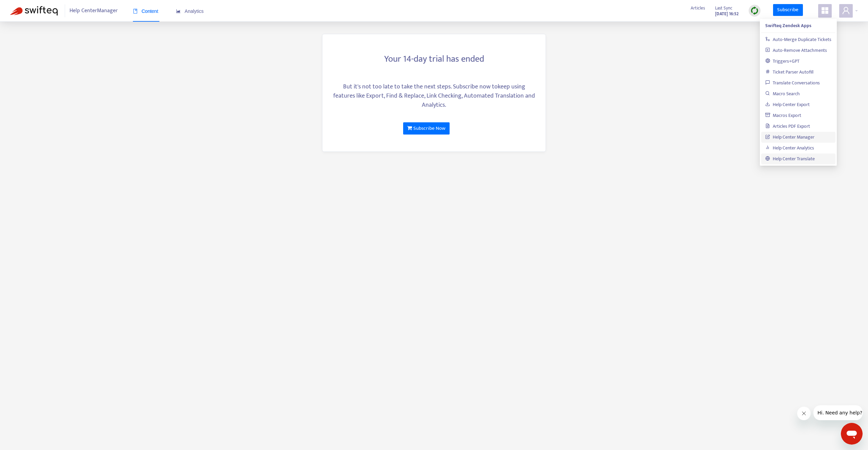 The width and height of the screenshot is (868, 450). Describe the element at coordinates (783, 115) in the screenshot. I see `a: Macros Export` at that location.